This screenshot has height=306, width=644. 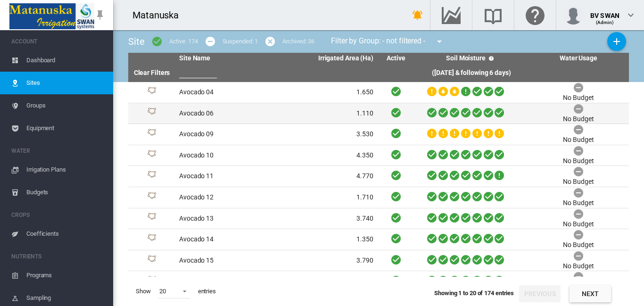 I want to click on span: entries, so click(x=207, y=292).